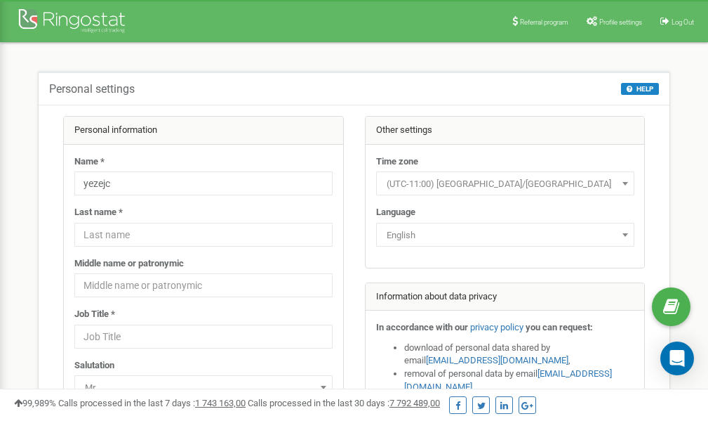  What do you see at coordinates (621, 22) in the screenshot?
I see `span: Profile settings` at bounding box center [621, 22].